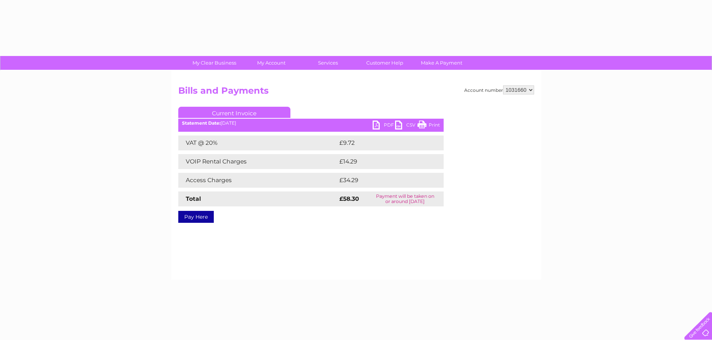 This screenshot has height=340, width=712. Describe the element at coordinates (381, 143) in the screenshot. I see `td: £9.72` at that location.